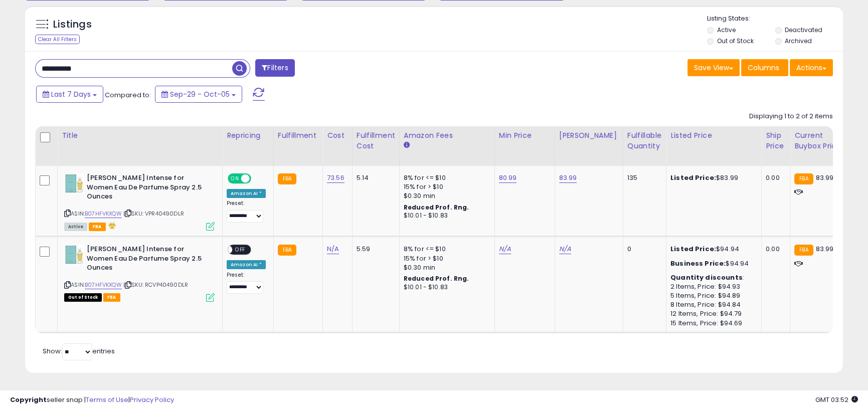 Image resolution: width=868 pixels, height=410 pixels. I want to click on div: 135, so click(643, 178).